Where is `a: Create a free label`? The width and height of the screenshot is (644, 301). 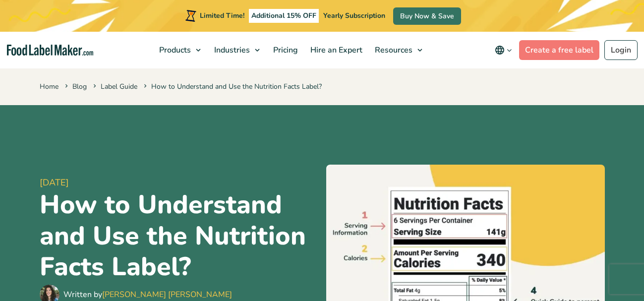 a: Create a free label is located at coordinates (560, 50).